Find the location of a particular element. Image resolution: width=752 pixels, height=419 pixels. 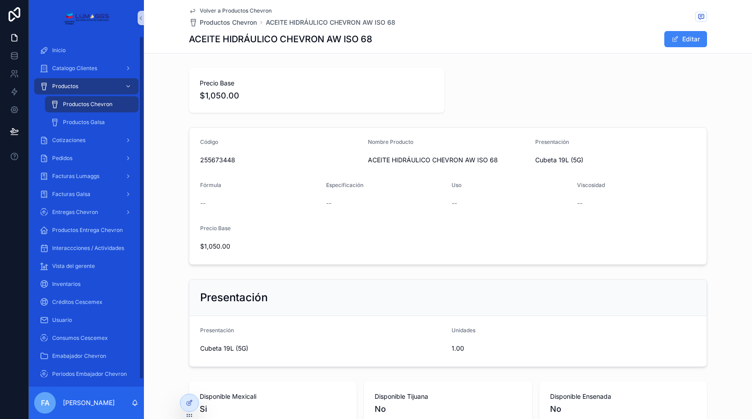

span: Inventarios is located at coordinates (66, 284).